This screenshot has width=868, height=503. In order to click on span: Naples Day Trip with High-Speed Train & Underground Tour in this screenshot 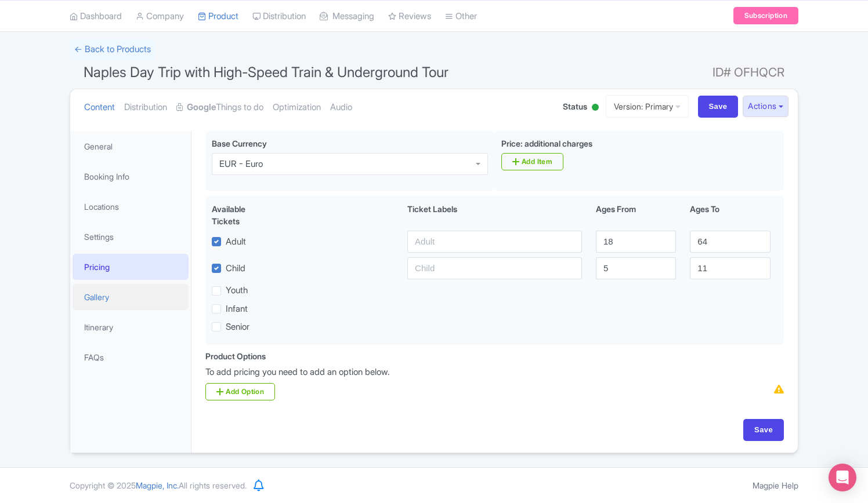, I will do `click(266, 72)`.